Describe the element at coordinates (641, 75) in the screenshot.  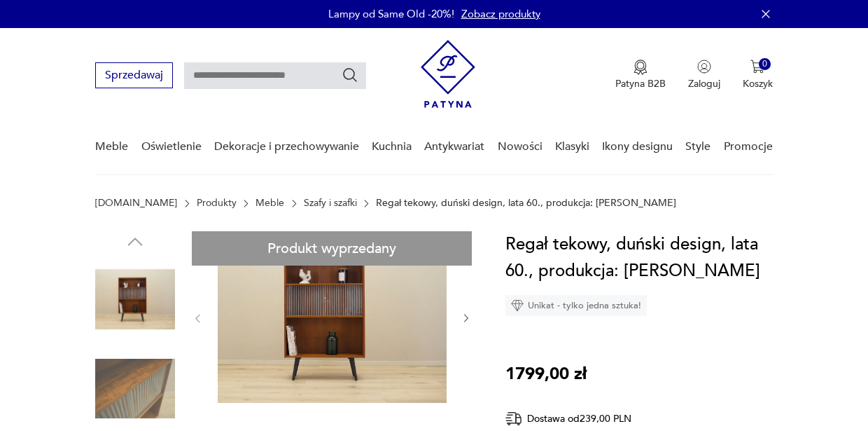
I see `a: Ikona medaluPatyna B2B` at that location.